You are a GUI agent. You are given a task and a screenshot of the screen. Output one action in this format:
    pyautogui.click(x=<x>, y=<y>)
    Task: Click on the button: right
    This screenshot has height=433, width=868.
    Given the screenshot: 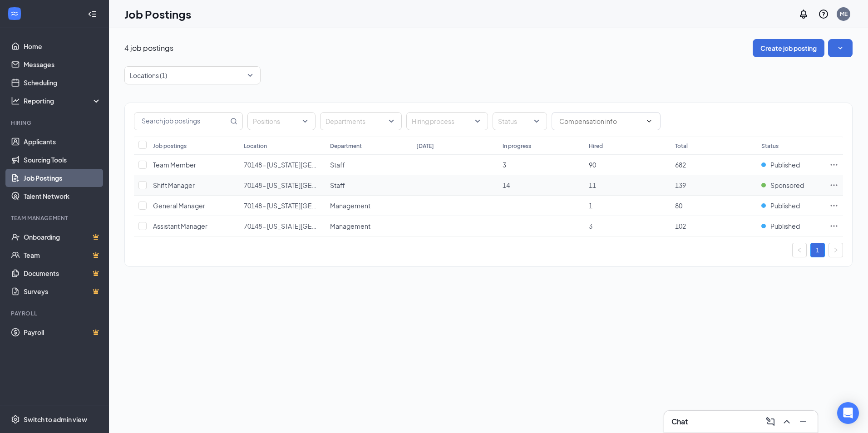 What is the action you would take?
    pyautogui.click(x=836, y=250)
    